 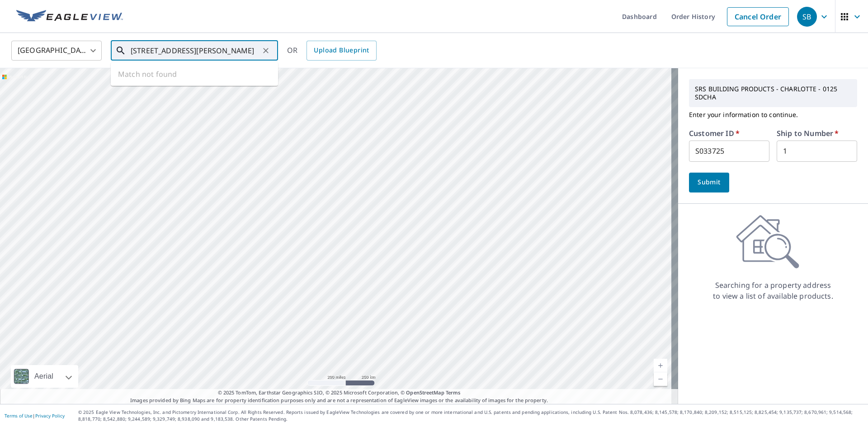 I want to click on p: © 2025 Eagle View Technologies, Inc. and Pictometry International Corp. All Rights Reserved. Repo..., so click(x=471, y=415).